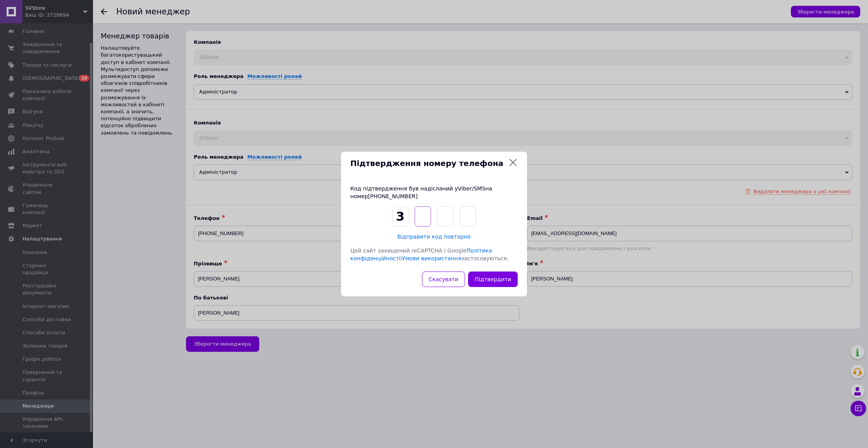  What do you see at coordinates (432, 258) in the screenshot?
I see `a: Умови використання` at bounding box center [432, 258].